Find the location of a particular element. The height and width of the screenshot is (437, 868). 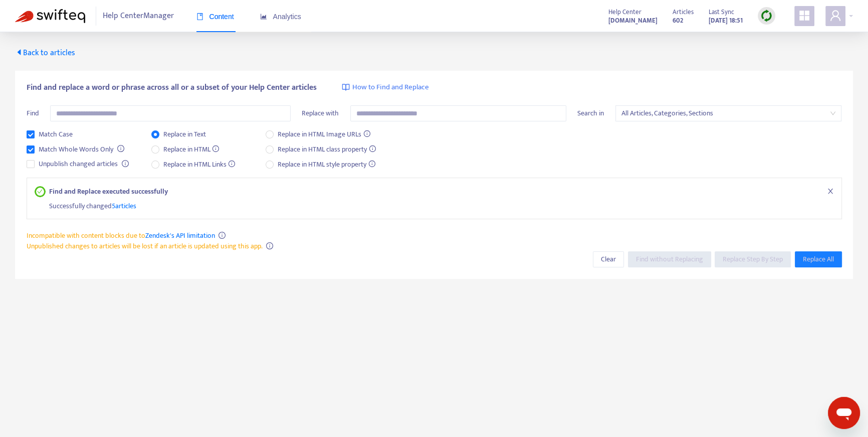

span: Unpublish changed articles is located at coordinates (78, 164).